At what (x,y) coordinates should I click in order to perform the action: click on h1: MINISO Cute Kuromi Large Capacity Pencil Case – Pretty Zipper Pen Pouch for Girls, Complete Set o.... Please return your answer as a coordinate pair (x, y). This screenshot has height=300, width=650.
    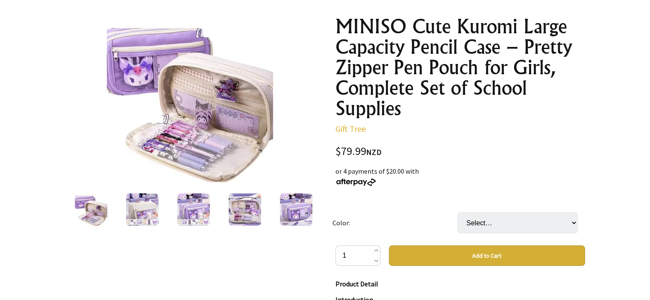
    Looking at the image, I should click on (460, 68).